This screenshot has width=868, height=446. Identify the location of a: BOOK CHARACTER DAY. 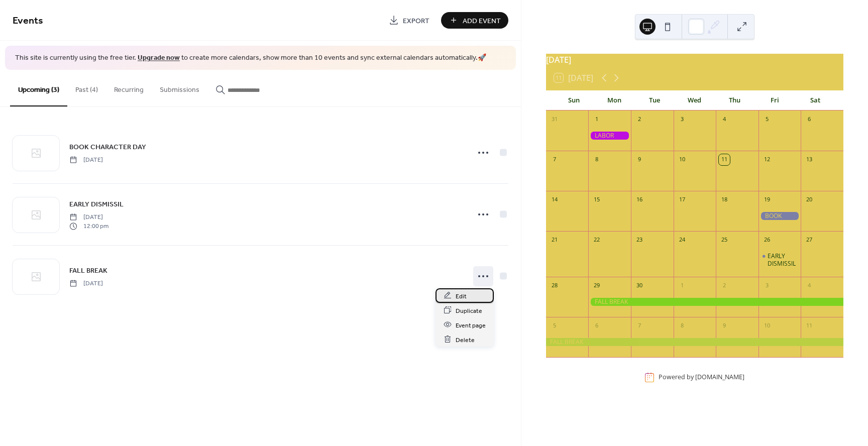
(107, 147).